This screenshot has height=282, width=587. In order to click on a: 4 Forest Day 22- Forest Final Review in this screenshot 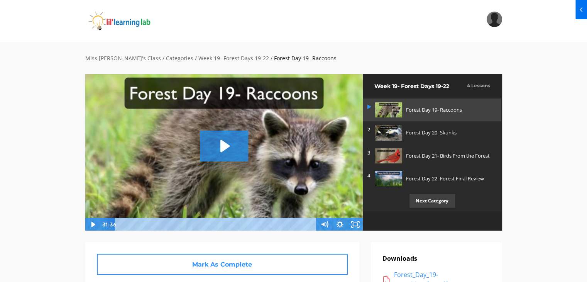, I will do `click(432, 178)`.